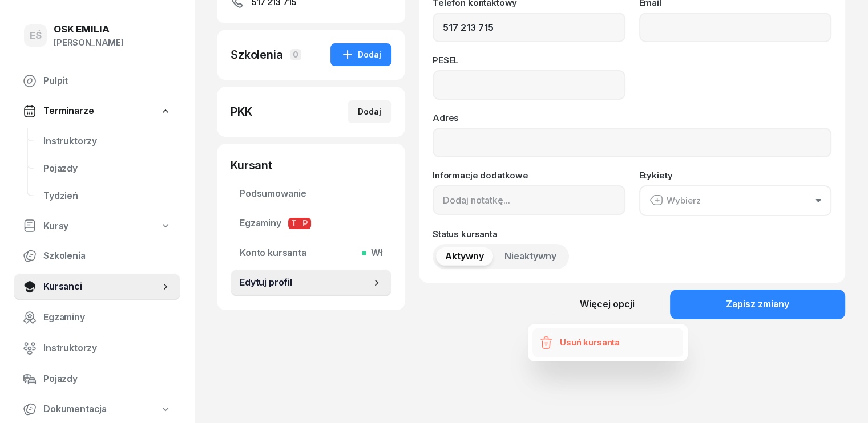  Describe the element at coordinates (311, 223) in the screenshot. I see `a: EgzaminyTP` at that location.